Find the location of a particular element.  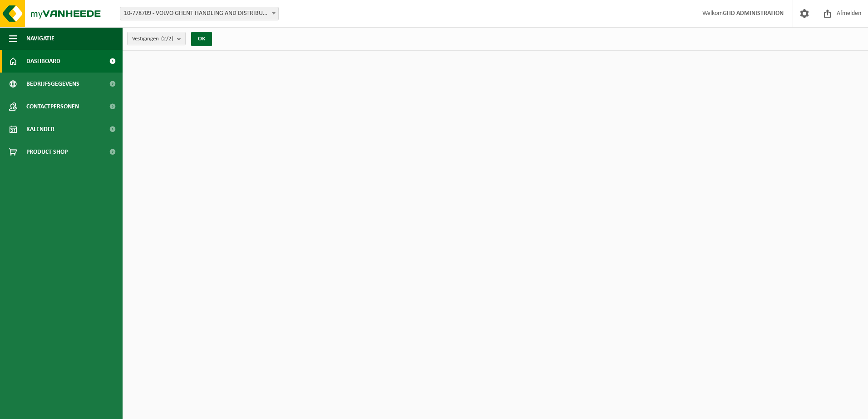

strong: GHD ADMINISTRATION is located at coordinates (753, 13).